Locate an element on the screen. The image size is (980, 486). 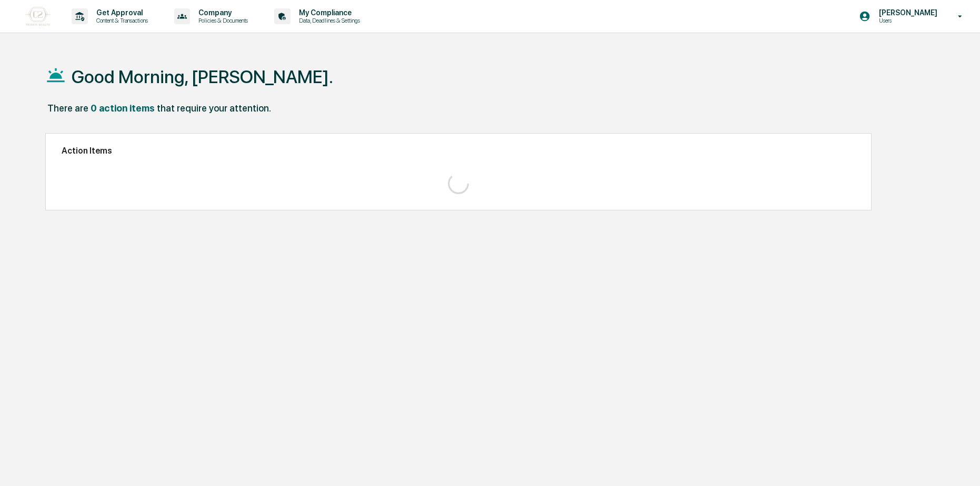
p: Data, Deadlines & Settings is located at coordinates (328, 20).